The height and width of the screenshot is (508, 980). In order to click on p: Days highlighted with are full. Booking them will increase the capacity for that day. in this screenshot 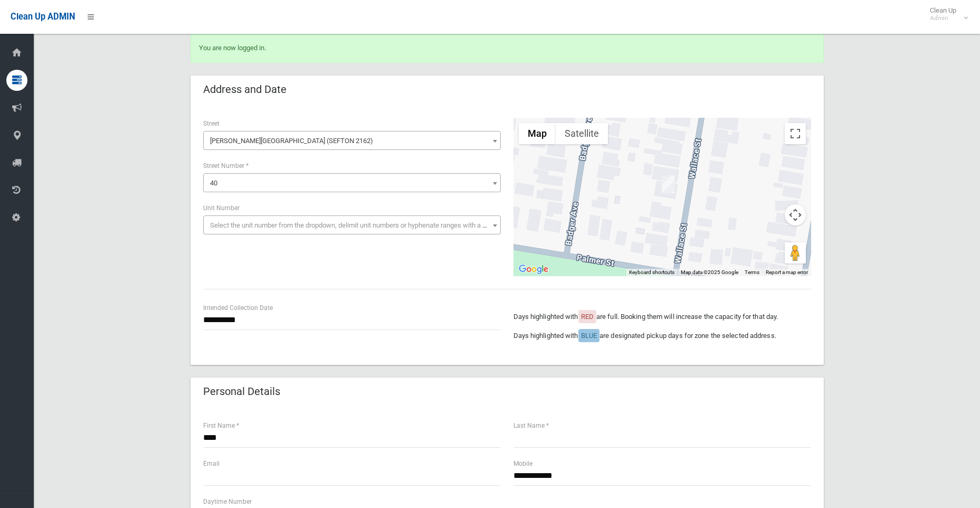, I will do `click(663, 317)`.